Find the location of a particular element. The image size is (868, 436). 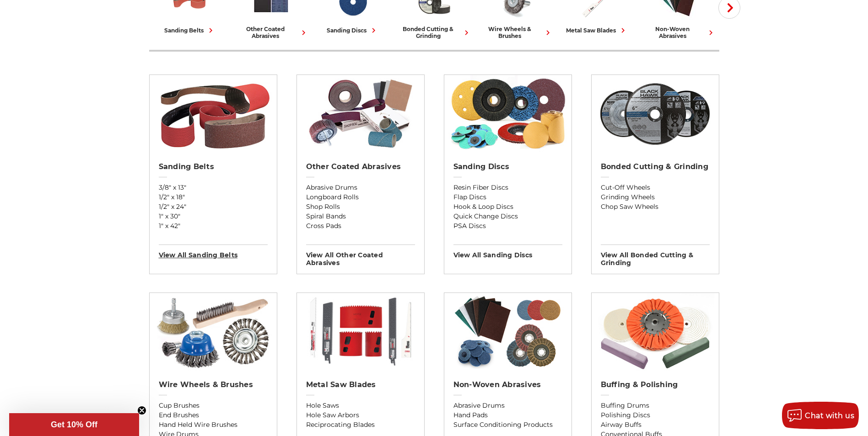

a: 3/8" x 13" is located at coordinates (213, 188).